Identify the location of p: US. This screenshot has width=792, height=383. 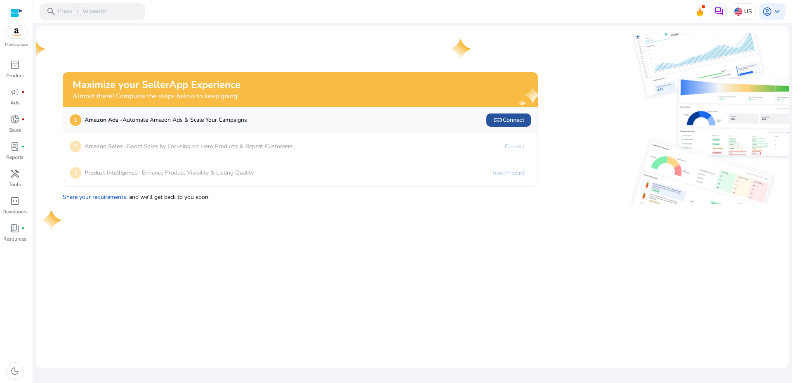
(748, 11).